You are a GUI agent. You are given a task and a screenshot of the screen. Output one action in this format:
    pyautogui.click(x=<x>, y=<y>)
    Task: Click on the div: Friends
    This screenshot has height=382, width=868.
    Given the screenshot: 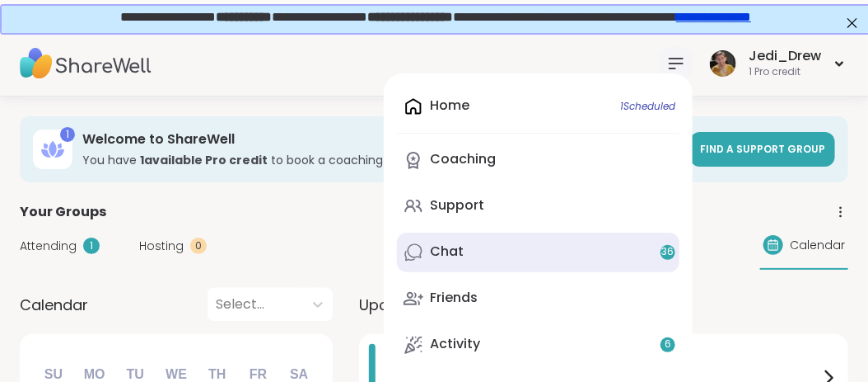 What is the action you would take?
    pyautogui.click(x=453, y=297)
    